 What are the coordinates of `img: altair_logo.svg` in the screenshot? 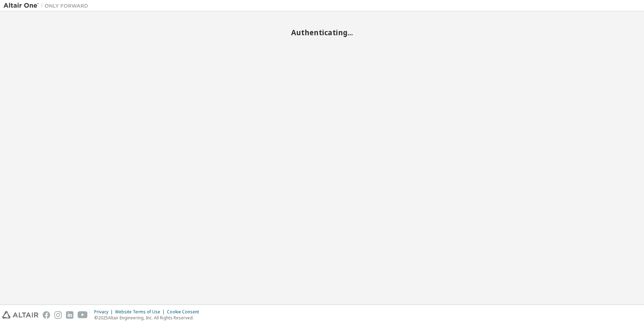 It's located at (20, 315).